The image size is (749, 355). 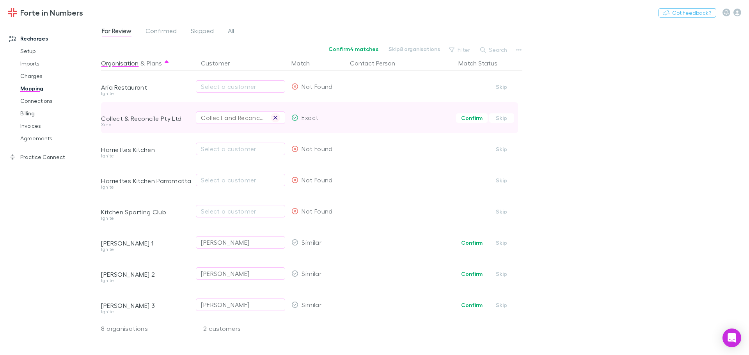 What do you see at coordinates (154, 63) in the screenshot?
I see `button: Plans` at bounding box center [154, 63].